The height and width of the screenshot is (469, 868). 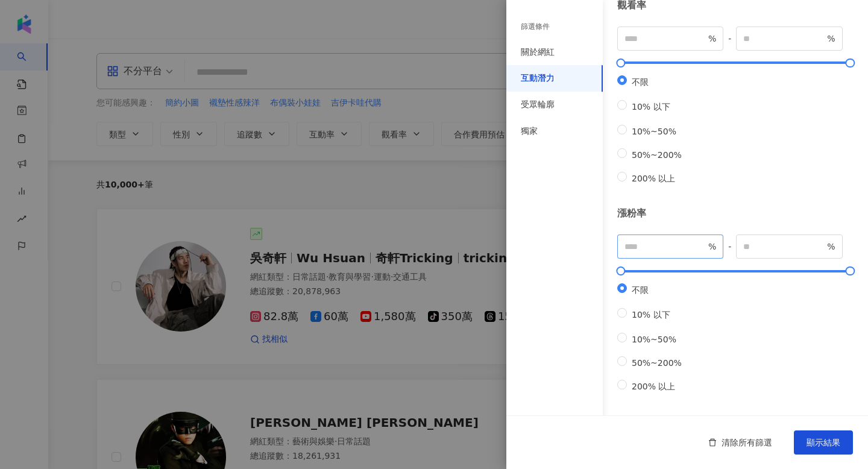 I want to click on span: 顯示結果, so click(x=823, y=442).